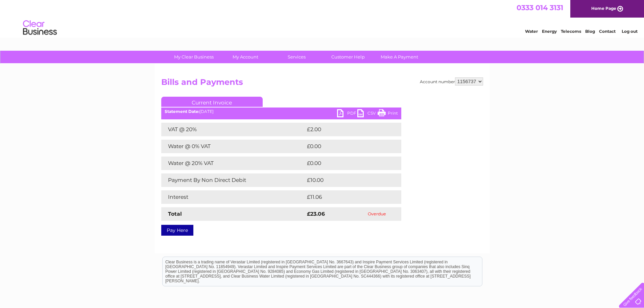 The height and width of the screenshot is (308, 644). What do you see at coordinates (540, 7) in the screenshot?
I see `a: 0333 014 3131` at bounding box center [540, 7].